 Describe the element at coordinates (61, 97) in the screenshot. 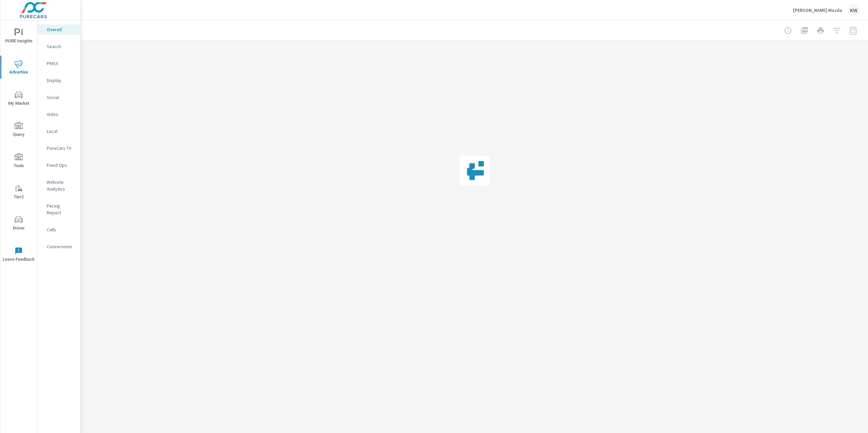

I see `p: Social` at that location.